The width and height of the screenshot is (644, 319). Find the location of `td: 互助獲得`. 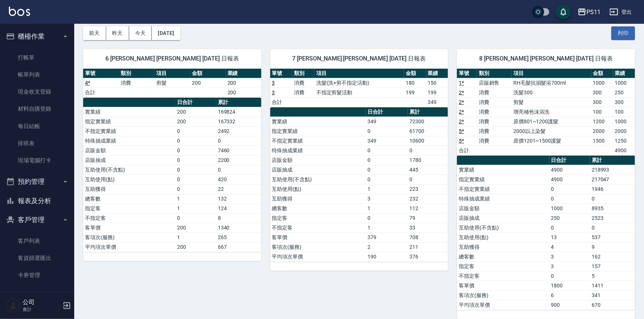

td: 互助獲得 is located at coordinates (503, 247).